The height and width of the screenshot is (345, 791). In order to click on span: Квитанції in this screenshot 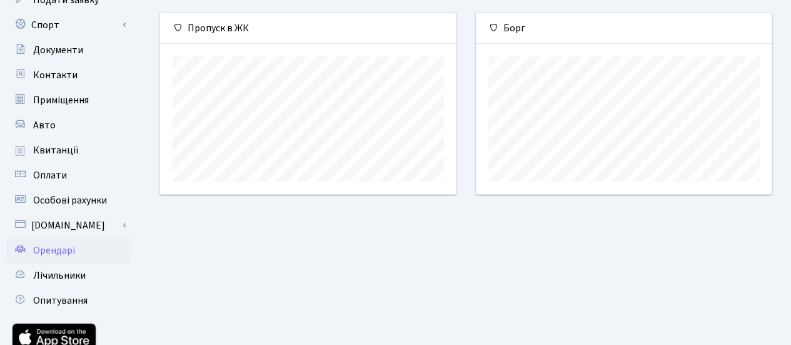, I will do `click(56, 150)`.